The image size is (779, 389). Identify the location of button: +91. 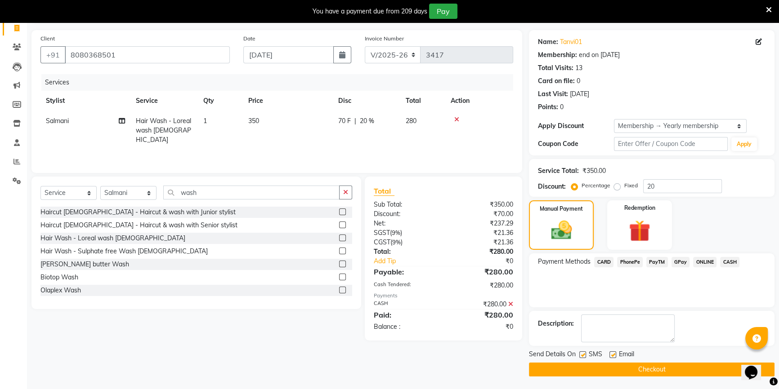
(53, 55).